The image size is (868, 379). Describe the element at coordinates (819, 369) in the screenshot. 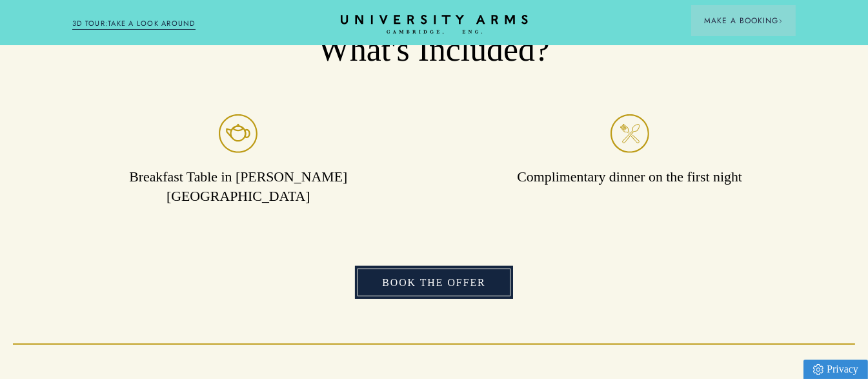

I see `img: Privacy` at that location.